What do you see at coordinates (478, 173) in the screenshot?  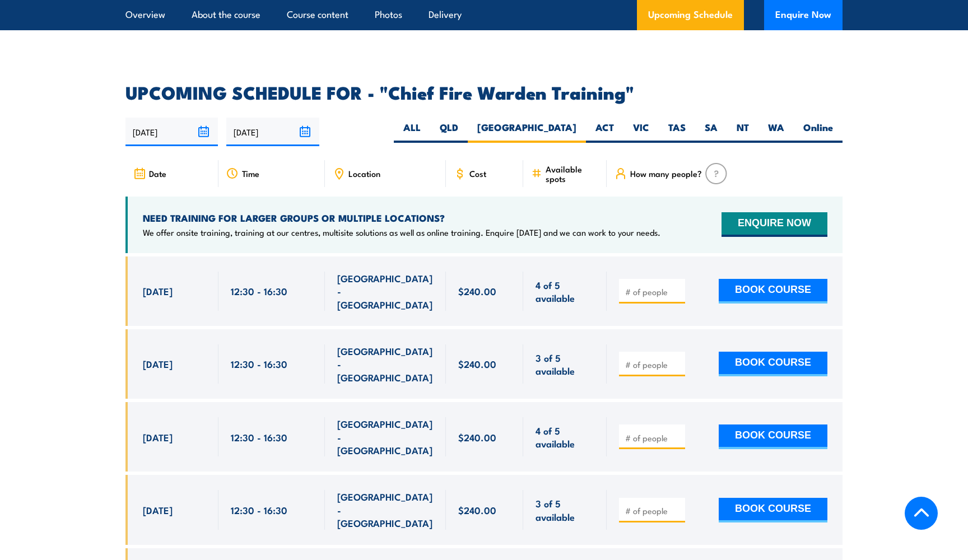 I see `span: Cost` at bounding box center [478, 173].